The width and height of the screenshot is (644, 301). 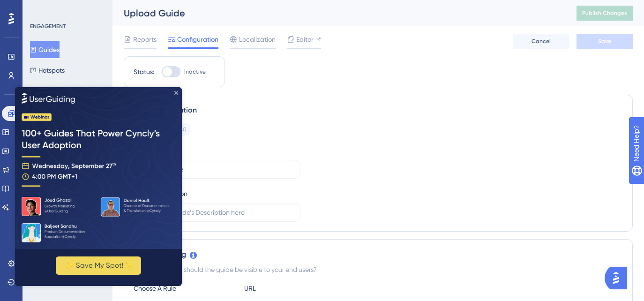 What do you see at coordinates (605, 13) in the screenshot?
I see `span: Publish Changes` at bounding box center [605, 13].